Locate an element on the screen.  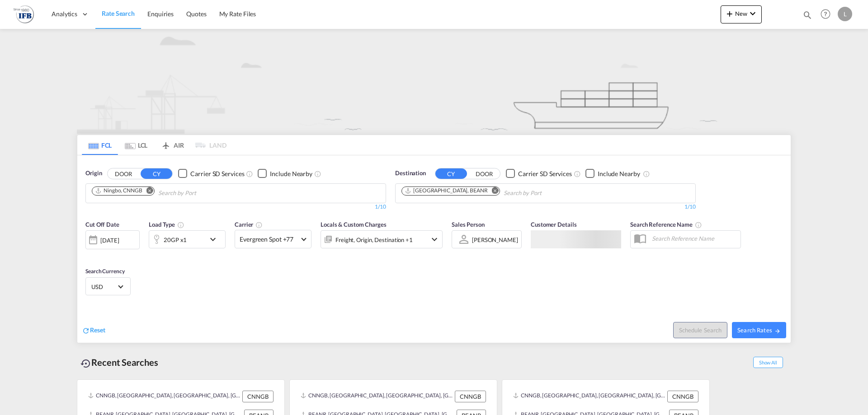
div: L is located at coordinates (845, 14).